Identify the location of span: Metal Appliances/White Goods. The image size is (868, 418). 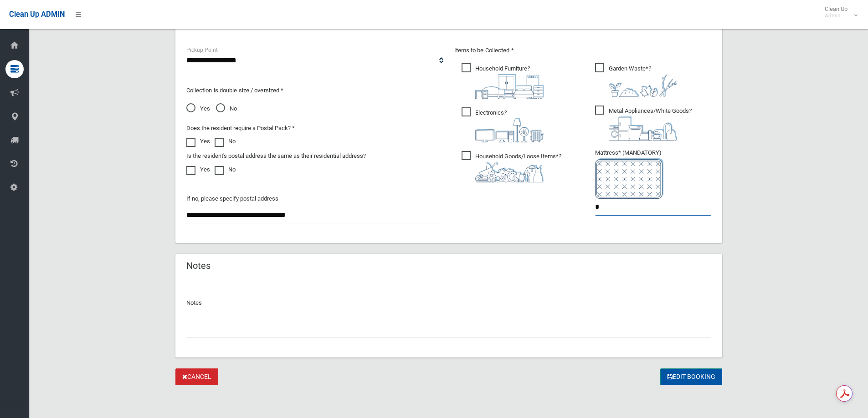
(643, 123).